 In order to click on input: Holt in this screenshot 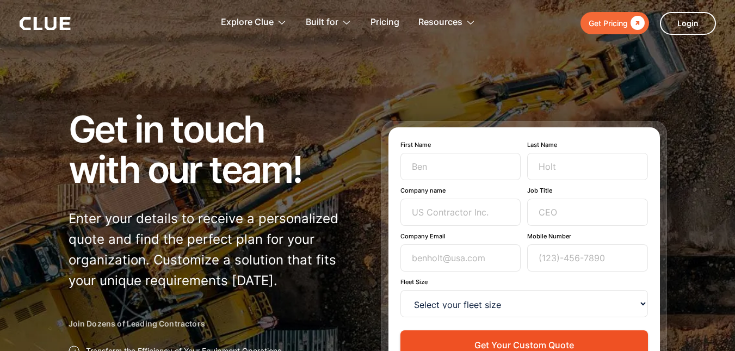, I will do `click(587, 166)`.